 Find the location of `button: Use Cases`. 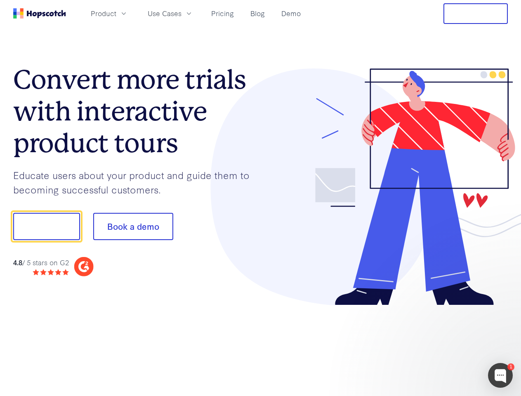

button: Use Cases is located at coordinates (171, 13).